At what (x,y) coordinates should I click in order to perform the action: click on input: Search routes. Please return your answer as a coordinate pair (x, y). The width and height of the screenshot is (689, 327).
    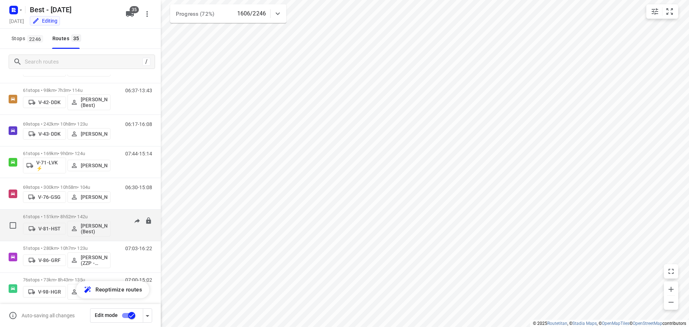
    Looking at the image, I should click on (84, 62).